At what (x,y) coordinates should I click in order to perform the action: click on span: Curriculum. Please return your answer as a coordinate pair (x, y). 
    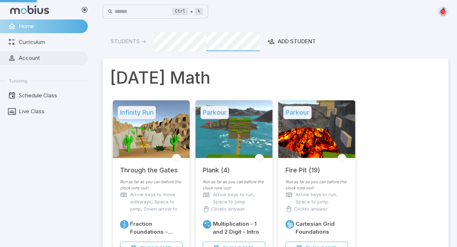
    Looking at the image, I should click on (51, 42).